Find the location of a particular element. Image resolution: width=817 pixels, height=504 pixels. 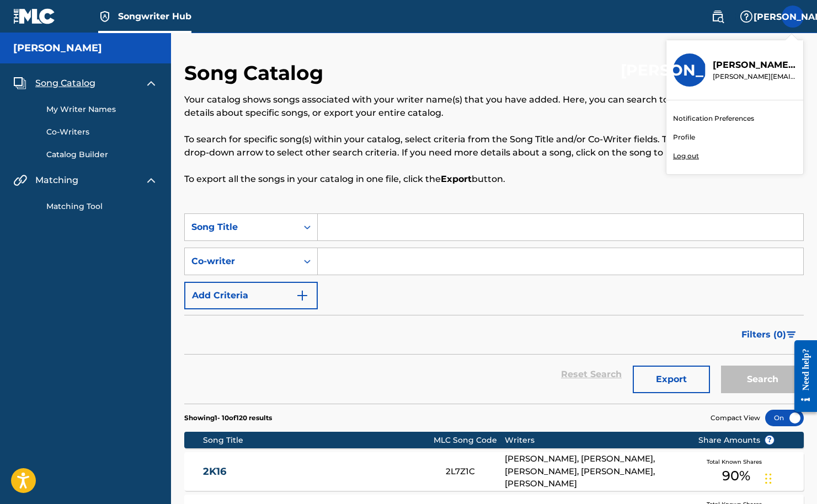

button: Add Criteria is located at coordinates (251, 296).